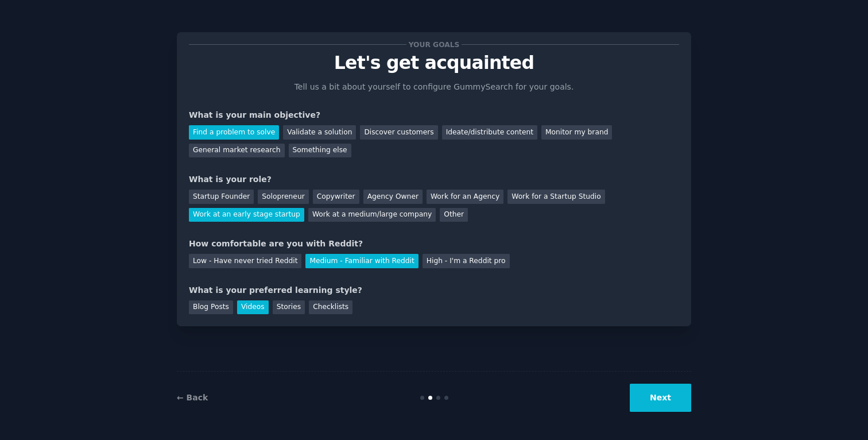 The width and height of the screenshot is (868, 440). Describe the element at coordinates (245, 261) in the screenshot. I see `div: Low - Have never tried Reddit` at that location.